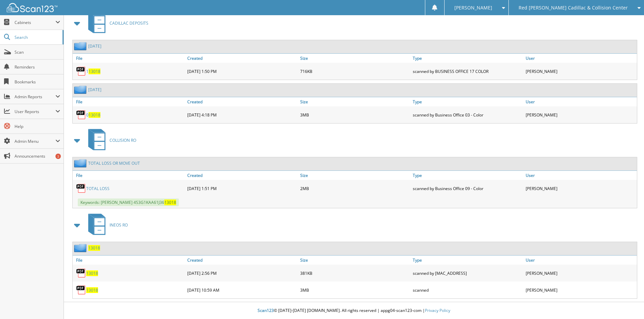 The width and height of the screenshot is (644, 319). I want to click on span: INEOS RO, so click(119, 225).